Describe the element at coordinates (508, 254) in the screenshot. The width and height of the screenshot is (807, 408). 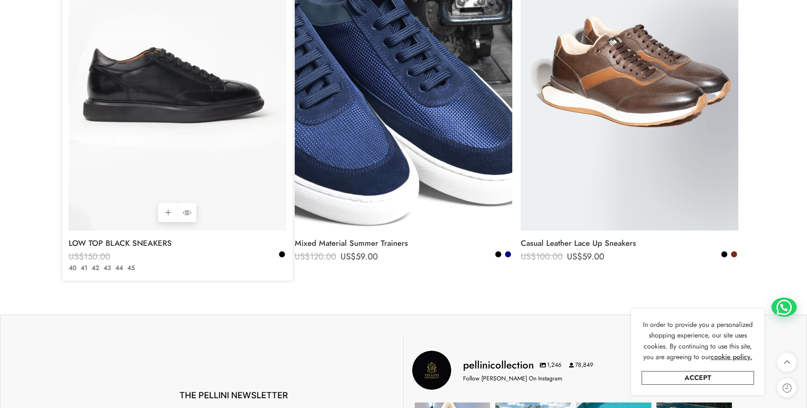
I see `a: Navy` at that location.